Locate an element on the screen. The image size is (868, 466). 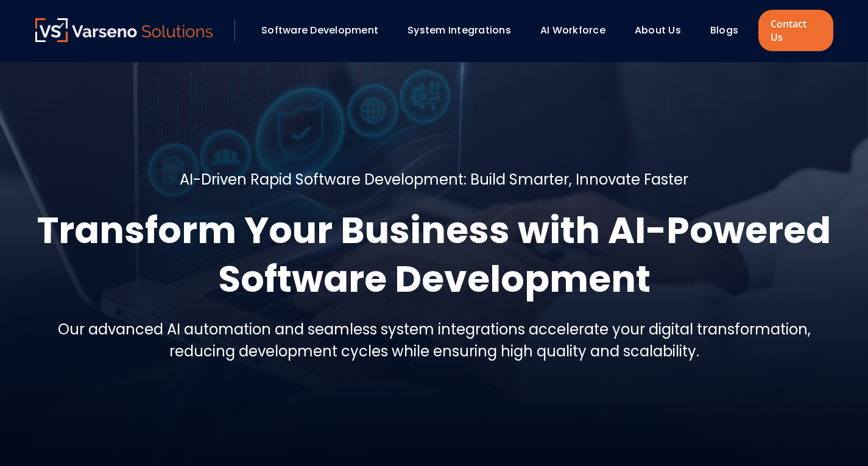
a: Blogs is located at coordinates (725, 30).